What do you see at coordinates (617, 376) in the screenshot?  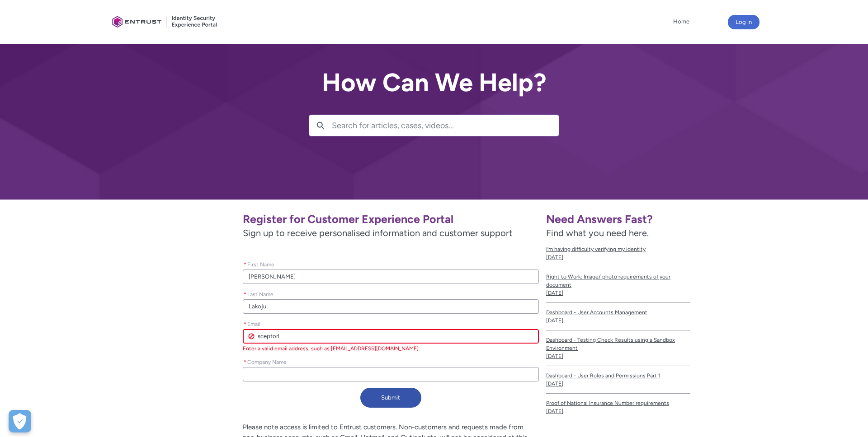 I see `span: Dashboard - User Roles and Permissions Part 1` at bounding box center [617, 376].